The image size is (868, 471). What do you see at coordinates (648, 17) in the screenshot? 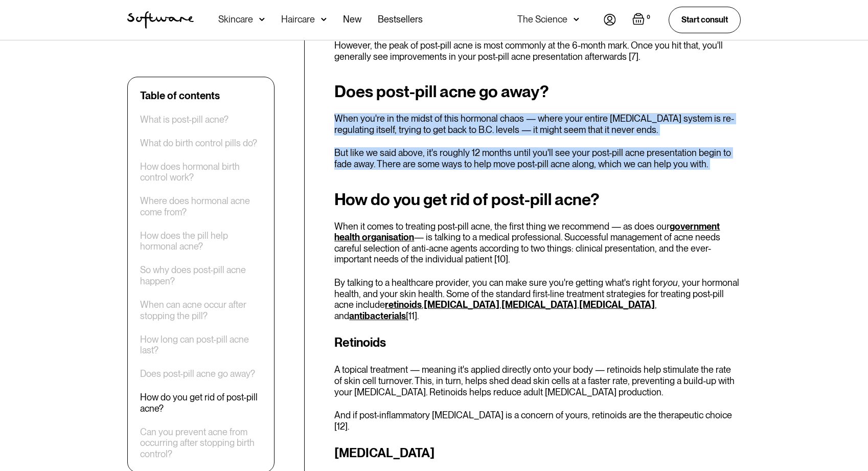
I see `div: 0` at bounding box center [648, 17].